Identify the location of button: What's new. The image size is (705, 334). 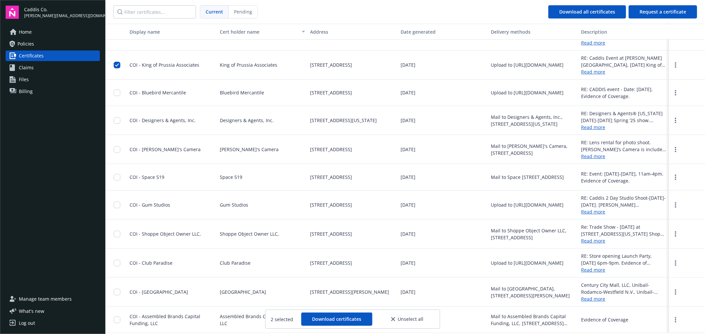
(30, 311).